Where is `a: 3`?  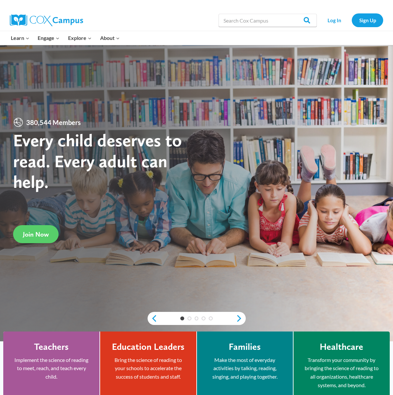 a: 3 is located at coordinates (197, 319).